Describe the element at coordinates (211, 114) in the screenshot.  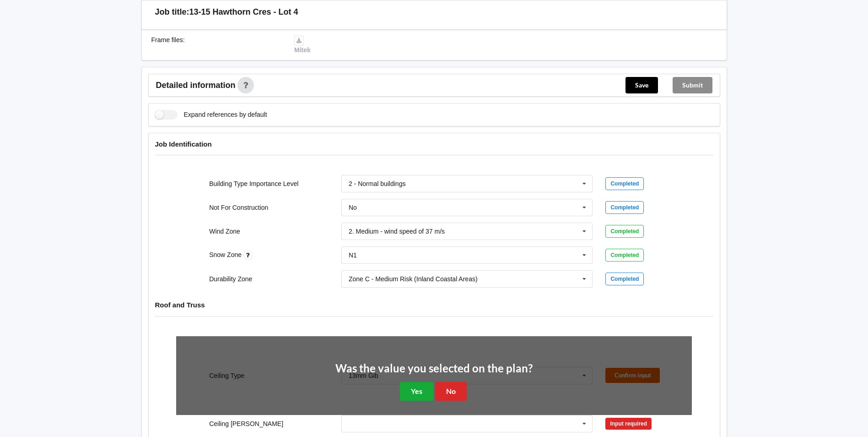
I see `label: Expand references by default` at that location.